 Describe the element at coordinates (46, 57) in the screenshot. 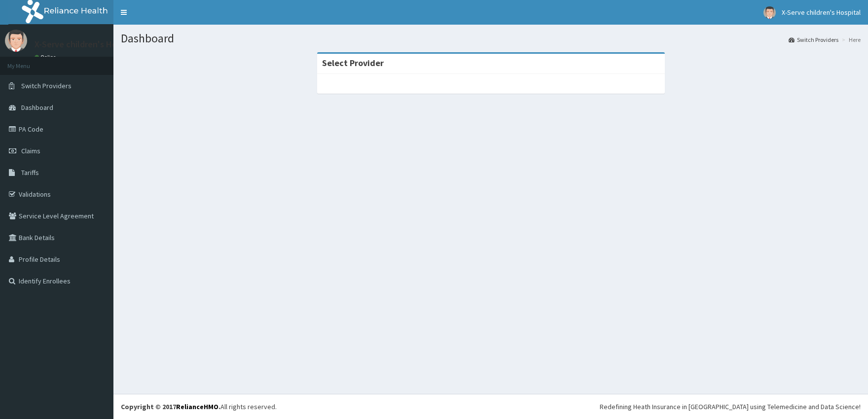

I see `a: Online` at that location.